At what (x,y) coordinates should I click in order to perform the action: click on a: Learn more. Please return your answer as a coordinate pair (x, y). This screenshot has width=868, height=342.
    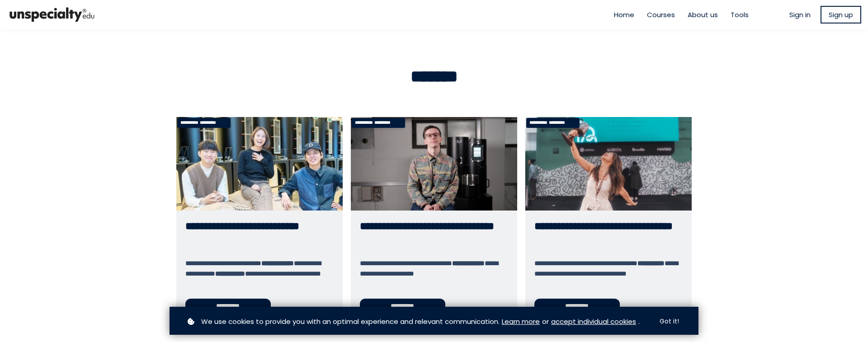
    Looking at the image, I should click on (520, 321).